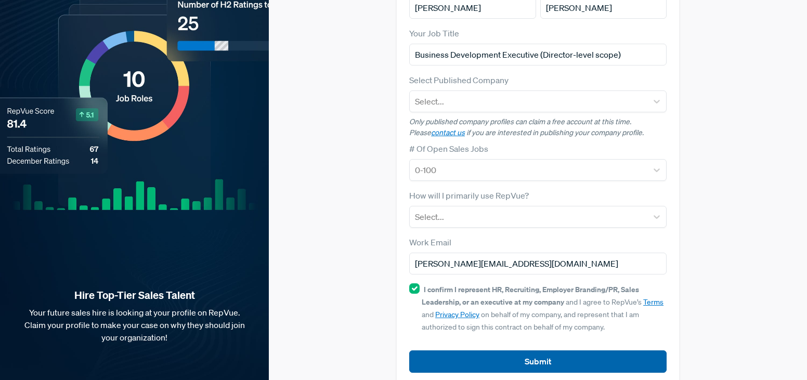 This screenshot has height=380, width=807. Describe the element at coordinates (134, 325) in the screenshot. I see `p: Your future sales hire is looking at your profile on RepVue. Claim your profile to make your case...` at that location.